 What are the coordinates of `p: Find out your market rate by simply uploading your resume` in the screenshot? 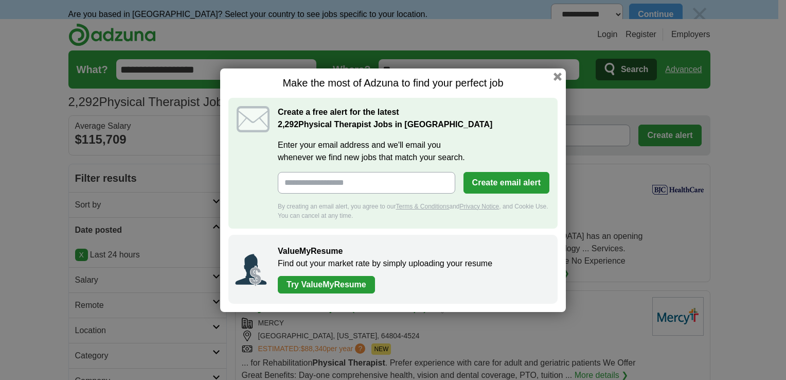 It's located at (412, 263).